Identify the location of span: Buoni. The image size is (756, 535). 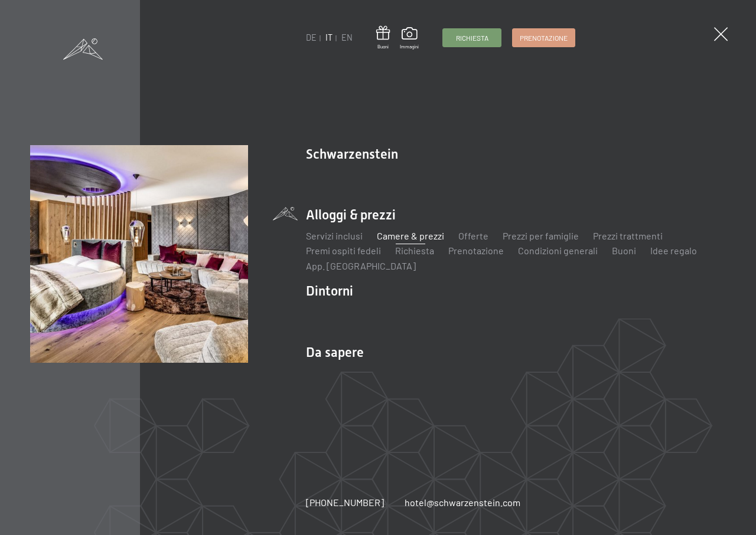
(383, 46).